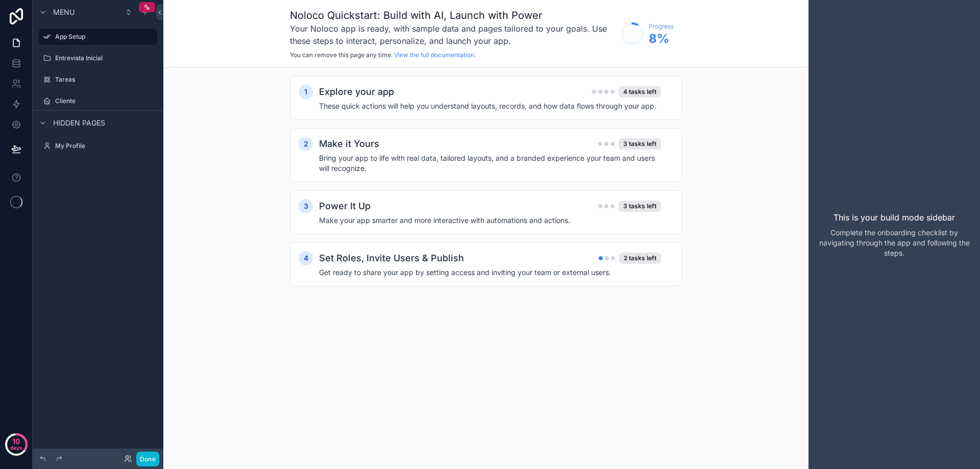 Image resolution: width=980 pixels, height=469 pixels. I want to click on label: Entrevista Inicial, so click(105, 58).